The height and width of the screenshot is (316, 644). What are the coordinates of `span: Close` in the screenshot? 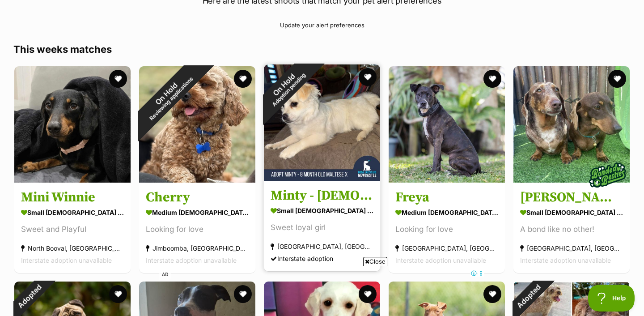 It's located at (375, 262).